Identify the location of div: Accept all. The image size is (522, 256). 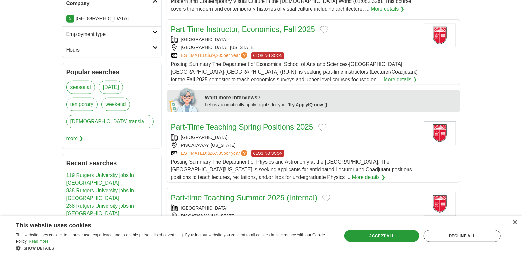
(382, 236).